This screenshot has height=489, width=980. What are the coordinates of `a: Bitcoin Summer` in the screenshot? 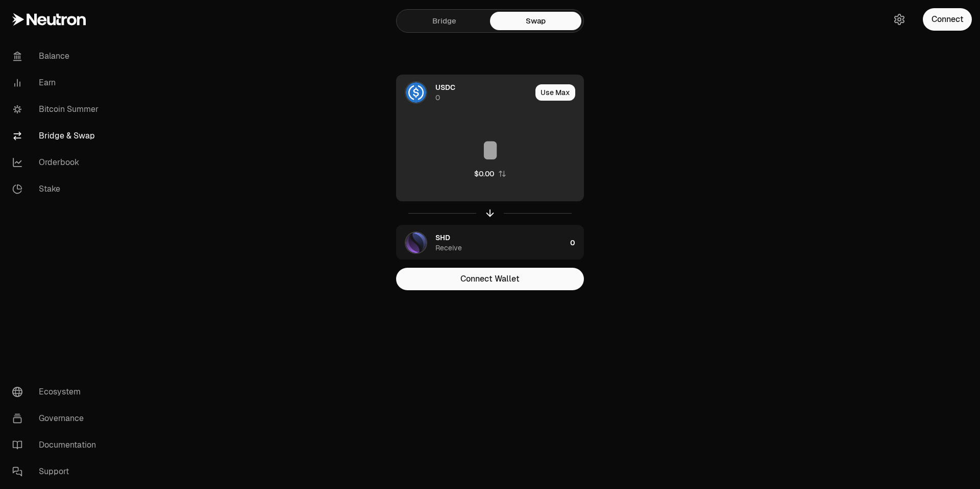 It's located at (57, 109).